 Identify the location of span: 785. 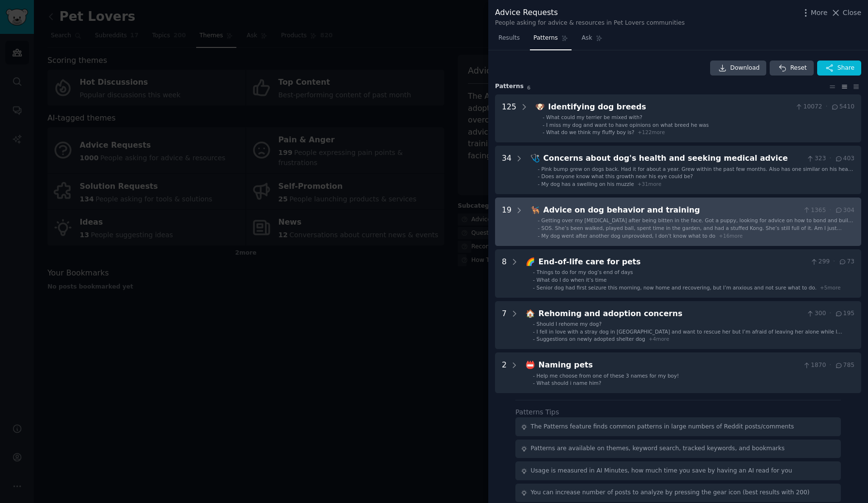
(844, 365).